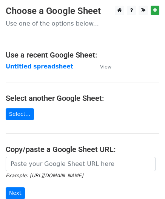 Image resolution: width=165 pixels, height=199 pixels. What do you see at coordinates (39, 67) in the screenshot?
I see `a: Untitled spreadsheet` at bounding box center [39, 67].